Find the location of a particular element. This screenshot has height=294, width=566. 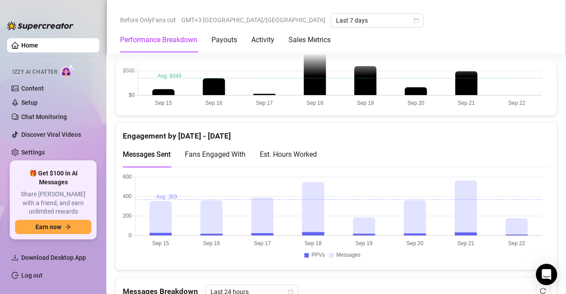

span: 🎁 Get $100 in AI Messages is located at coordinates (53, 177).